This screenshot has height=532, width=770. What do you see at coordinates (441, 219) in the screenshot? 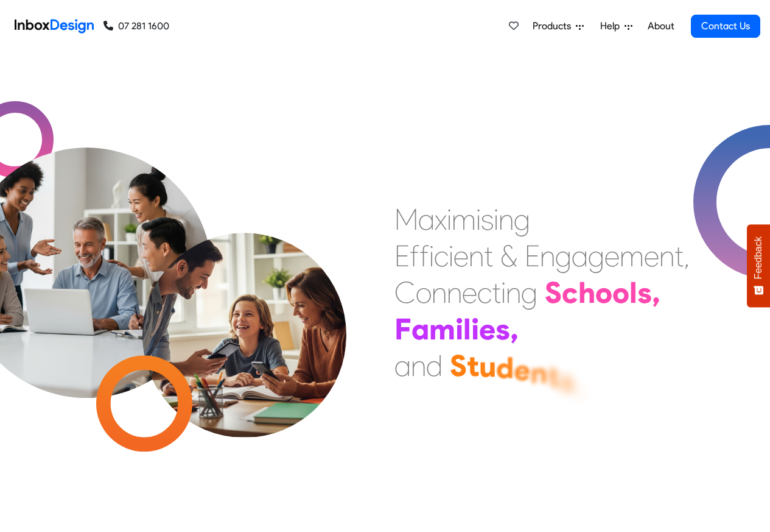
I see `div: x` at bounding box center [441, 219].